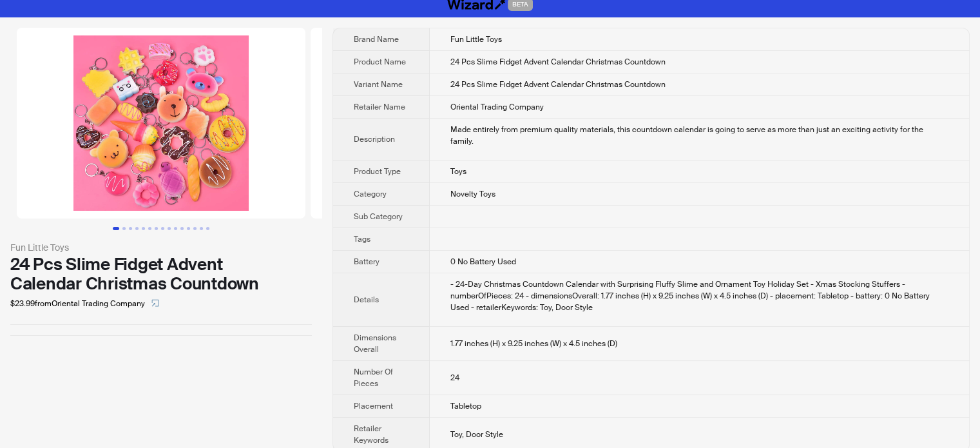 The image size is (980, 448). What do you see at coordinates (458, 172) in the screenshot?
I see `span: Toys` at bounding box center [458, 172].